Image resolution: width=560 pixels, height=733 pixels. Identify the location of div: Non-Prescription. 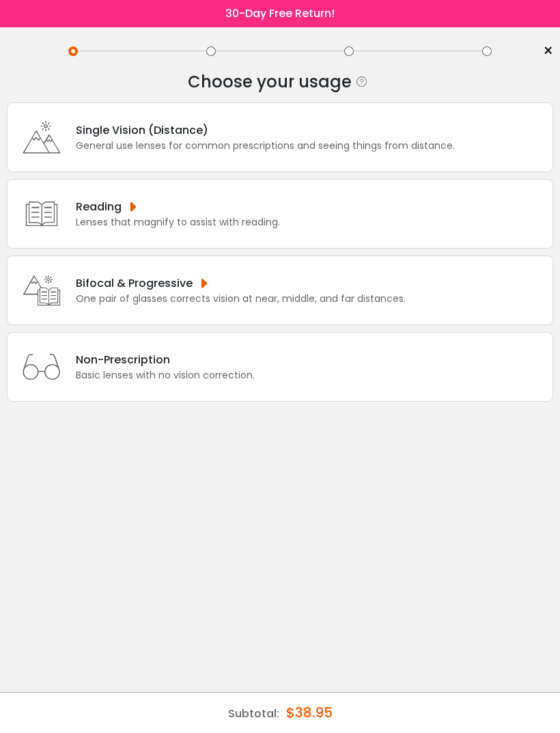
(165, 360).